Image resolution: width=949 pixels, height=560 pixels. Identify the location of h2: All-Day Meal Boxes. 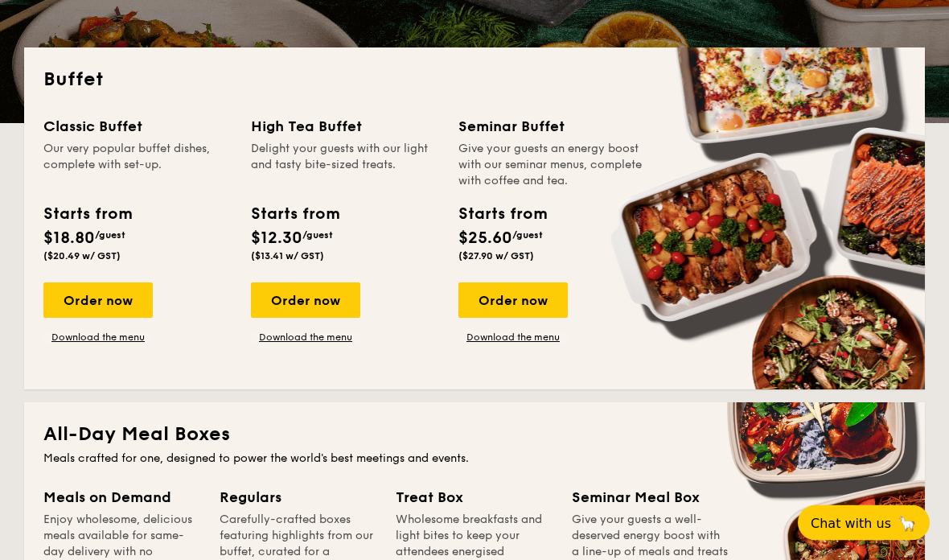
(474, 435).